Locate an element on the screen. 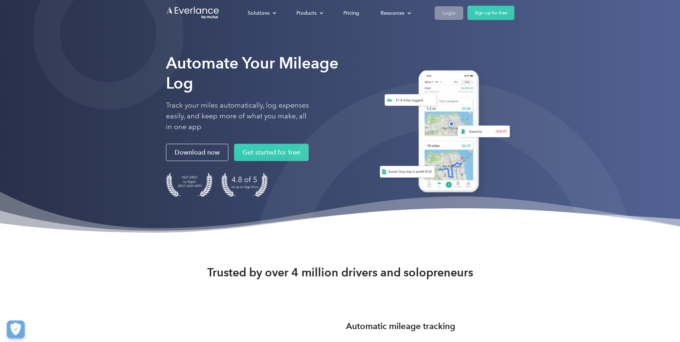 The image size is (680, 342). div: Pricing is located at coordinates (351, 13).